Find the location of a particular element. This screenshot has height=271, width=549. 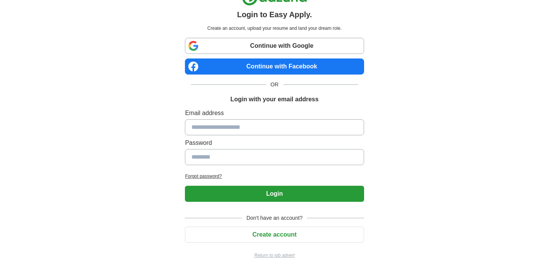

h1: Login to Easy Apply. is located at coordinates (274, 15).